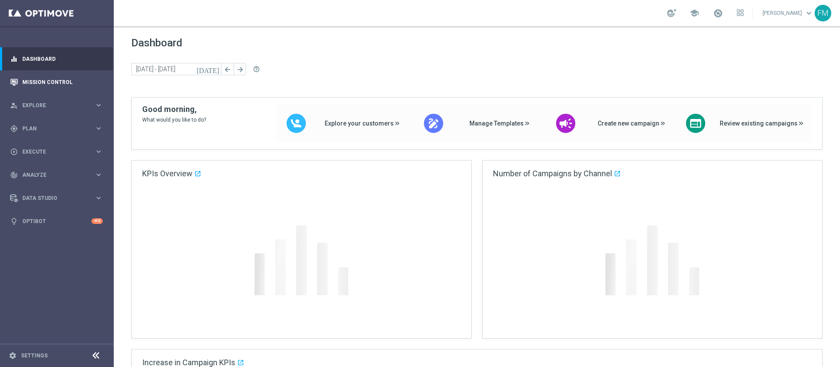 Image resolution: width=840 pixels, height=367 pixels. Describe the element at coordinates (823, 13) in the screenshot. I see `div: FM` at that location.